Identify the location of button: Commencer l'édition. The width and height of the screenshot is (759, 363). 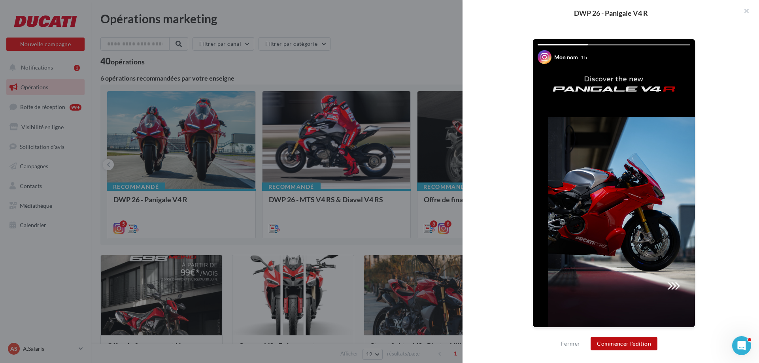
(624, 344).